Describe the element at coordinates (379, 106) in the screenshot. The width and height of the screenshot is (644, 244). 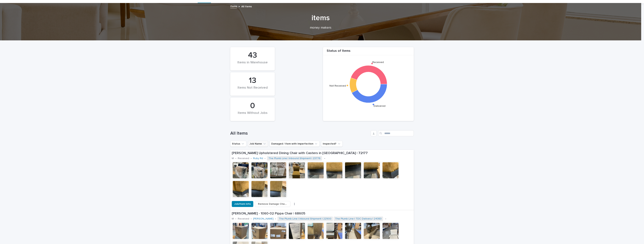
I see `text: Delivered` at that location.